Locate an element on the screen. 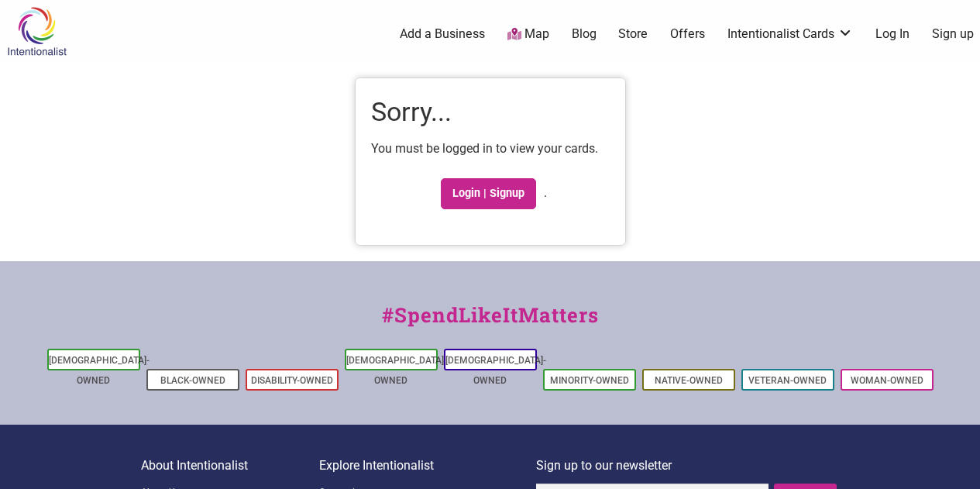 This screenshot has height=489, width=980. p: Explore Intentionalist is located at coordinates (427, 466).